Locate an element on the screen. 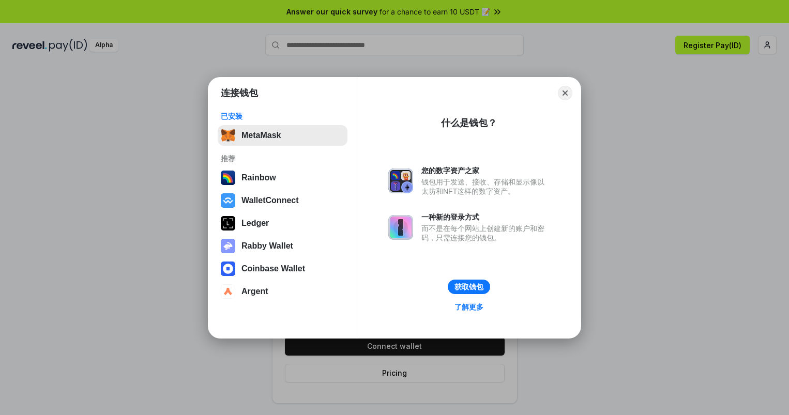 The height and width of the screenshot is (415, 789). button: Ledger is located at coordinates (282, 223).